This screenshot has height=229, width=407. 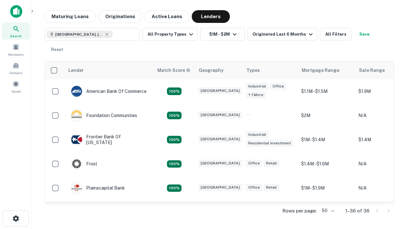 What do you see at coordinates (16, 73) in the screenshot?
I see `span: Contacts` at bounding box center [16, 73].